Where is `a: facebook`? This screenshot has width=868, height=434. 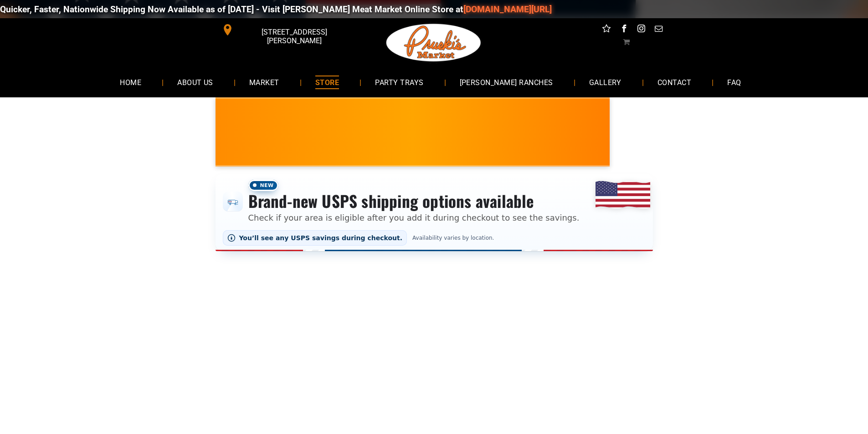
a: facebook is located at coordinates (624, 29).